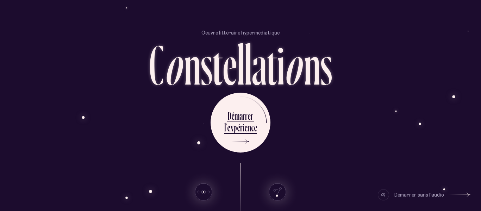  I want to click on button: Démarrerl’expérience, so click(241, 123).